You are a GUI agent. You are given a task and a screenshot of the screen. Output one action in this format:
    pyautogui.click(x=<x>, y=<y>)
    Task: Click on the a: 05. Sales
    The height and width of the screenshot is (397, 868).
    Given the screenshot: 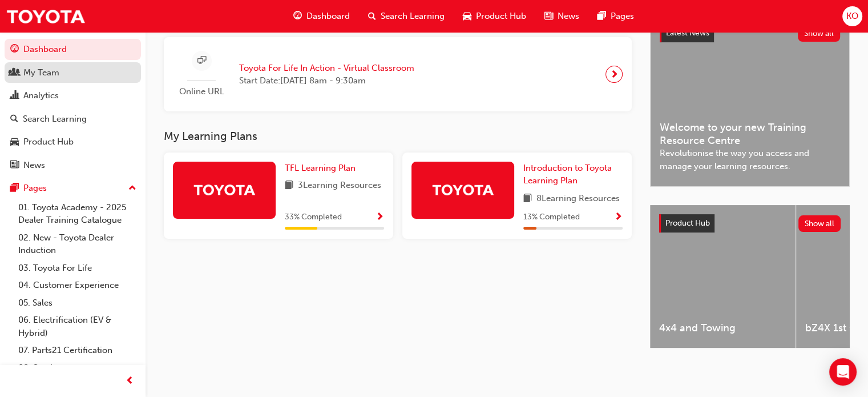 What is the action you would take?
    pyautogui.click(x=77, y=303)
    